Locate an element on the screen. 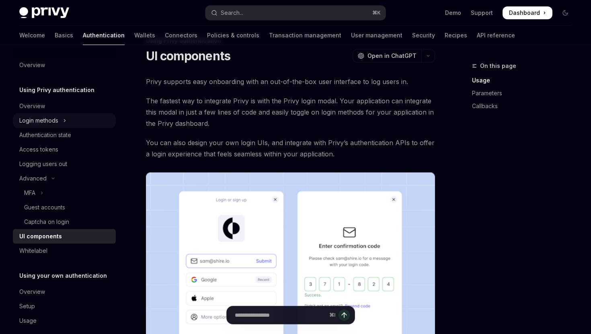 Image resolution: width=591 pixels, height=334 pixels. a: Logging users out is located at coordinates (64, 164).